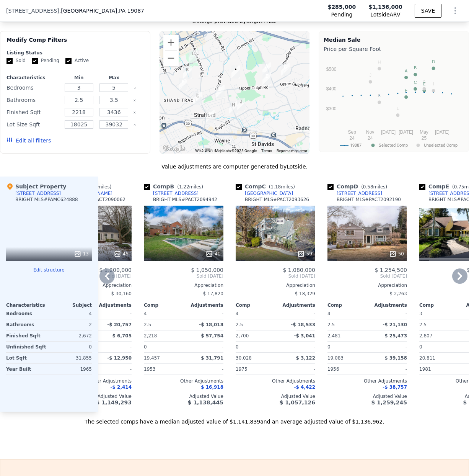  What do you see at coordinates (331, 109) in the screenshot?
I see `text: $300` at bounding box center [331, 109].